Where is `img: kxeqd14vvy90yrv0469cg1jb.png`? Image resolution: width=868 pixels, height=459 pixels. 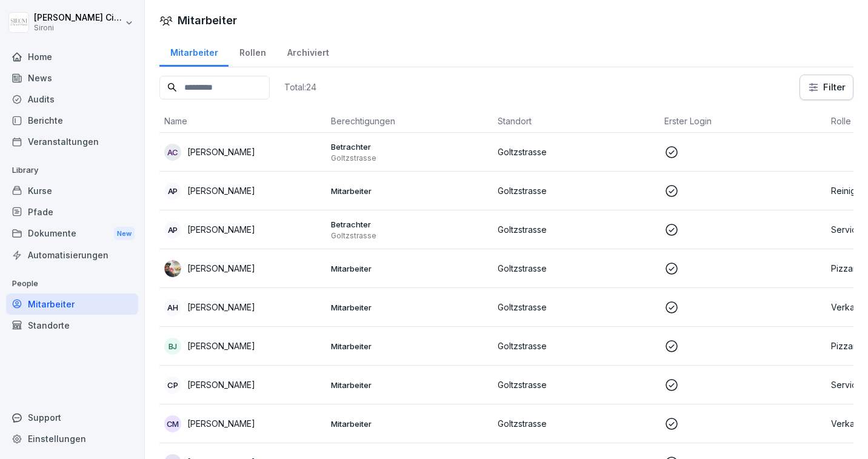
img: kxeqd14vvy90yrv0469cg1jb.png is located at coordinates (173, 269).